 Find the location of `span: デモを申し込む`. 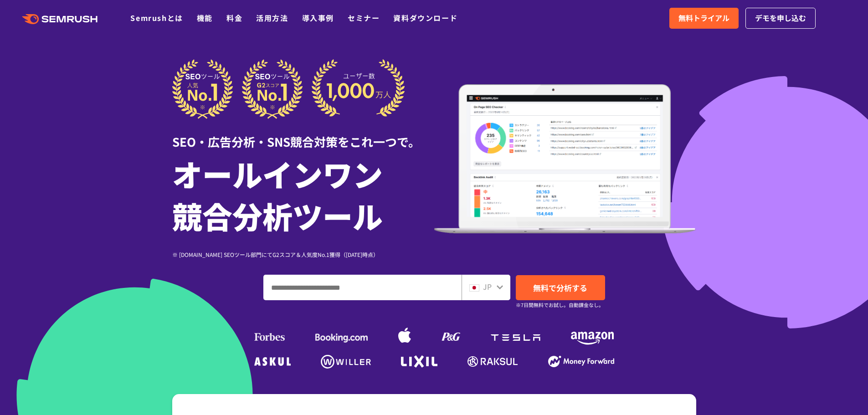

span: デモを申し込む is located at coordinates (781, 18).